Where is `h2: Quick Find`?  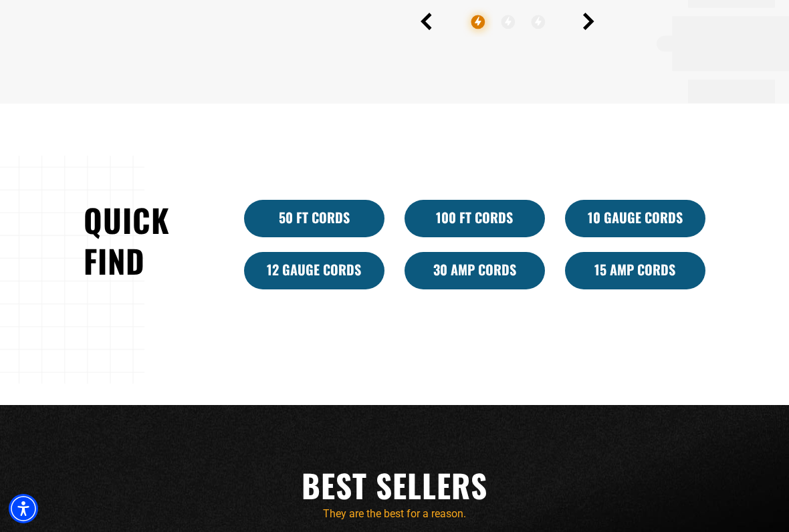
h2: Quick Find is located at coordinates (154, 241).